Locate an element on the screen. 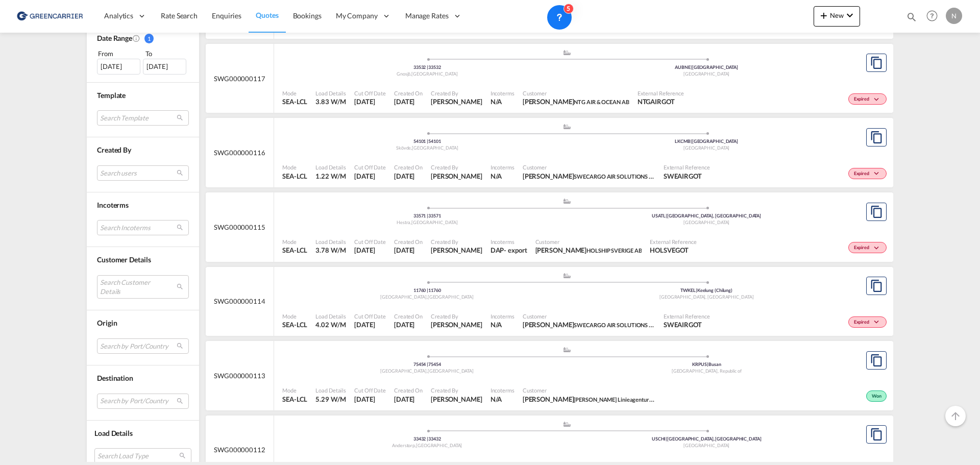 The height and width of the screenshot is (465, 980). span: HOLSVEGOT is located at coordinates (673, 250).